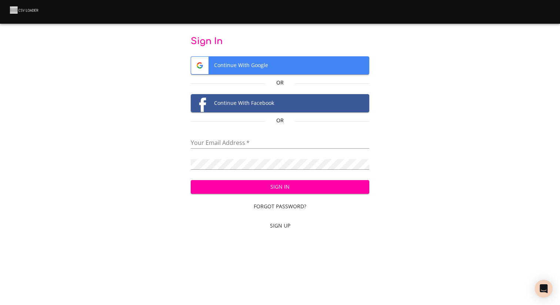 This screenshot has height=305, width=560. What do you see at coordinates (280, 206) in the screenshot?
I see `span: Forgot Password?` at bounding box center [280, 206].